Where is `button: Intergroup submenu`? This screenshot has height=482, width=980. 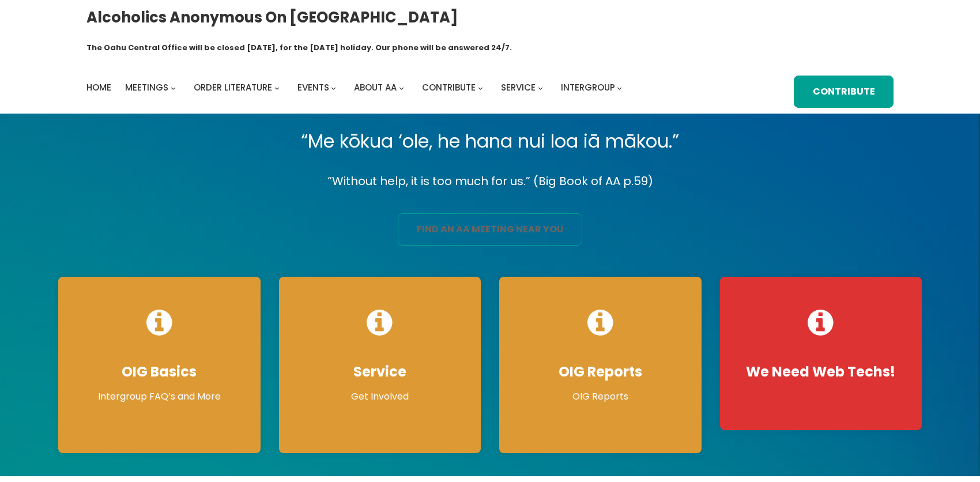 button: Intergroup submenu is located at coordinates (619, 87).